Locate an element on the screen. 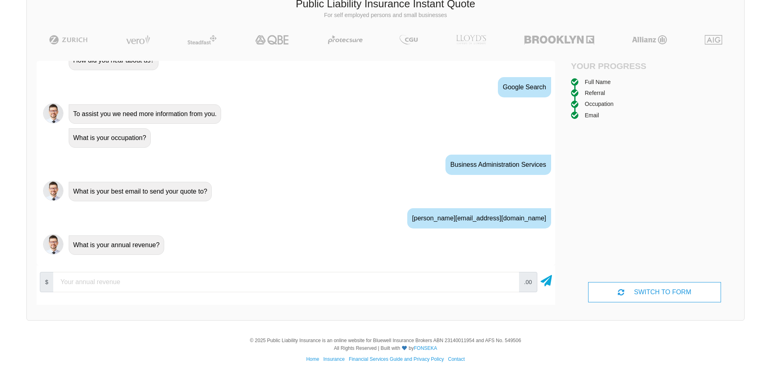 This screenshot has height=375, width=771. div: SWITCH TO FORM is located at coordinates (654, 293).